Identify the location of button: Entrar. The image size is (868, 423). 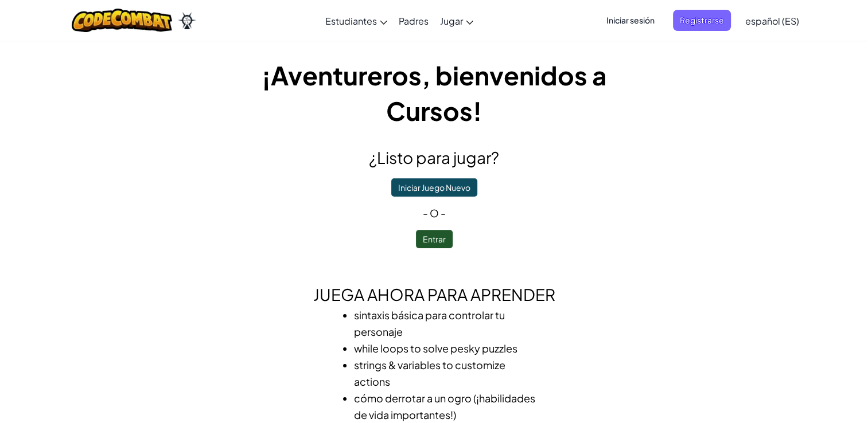
(434, 239).